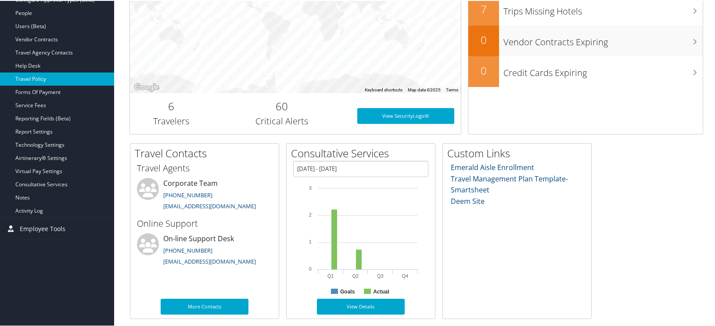 This screenshot has width=715, height=326. Describe the element at coordinates (484, 8) in the screenshot. I see `h2: 7` at that location.